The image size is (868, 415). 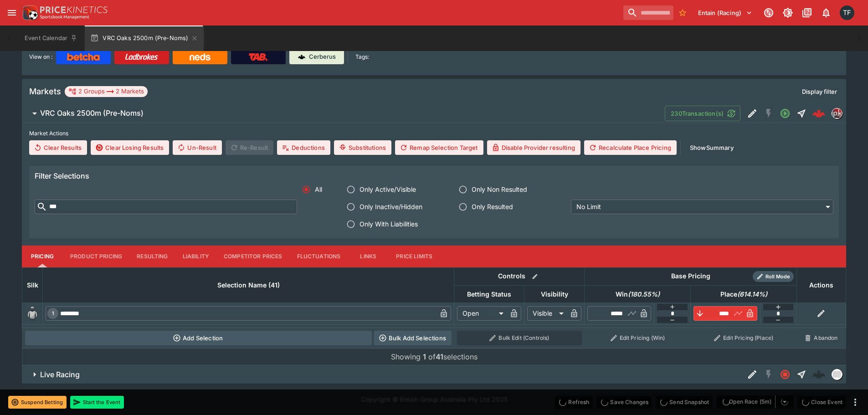 I want to click on img: Sportsbook Management, so click(x=65, y=17).